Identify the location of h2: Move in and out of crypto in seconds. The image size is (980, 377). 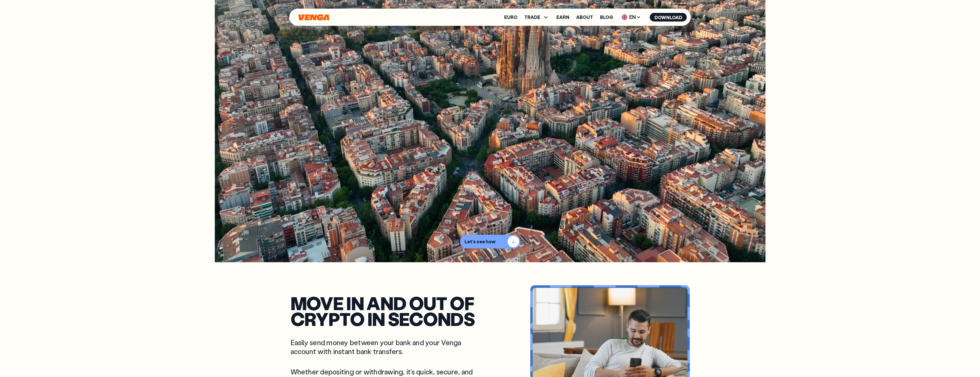
(387, 311).